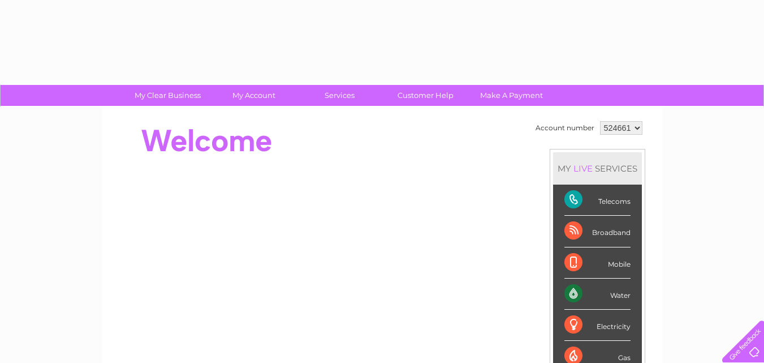 This screenshot has height=363, width=764. Describe the element at coordinates (597, 262) in the screenshot. I see `div: Mobile` at that location.